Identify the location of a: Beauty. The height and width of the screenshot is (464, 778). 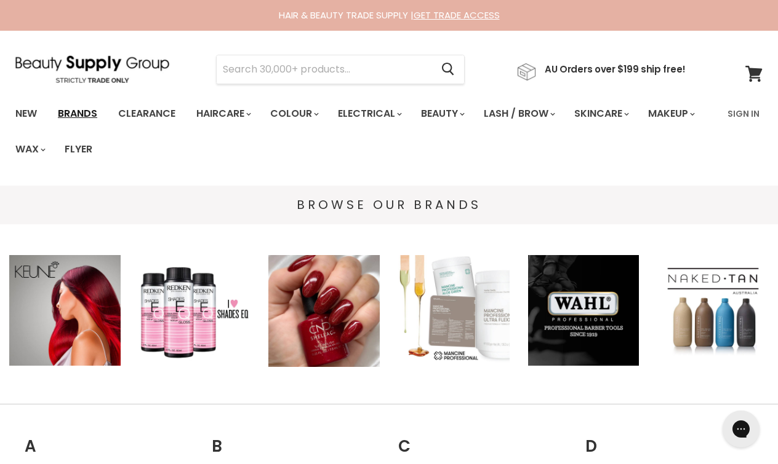
(442, 114).